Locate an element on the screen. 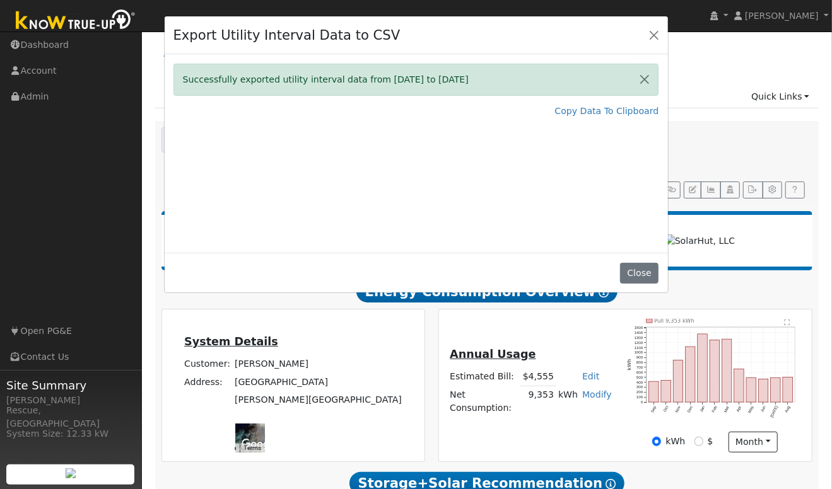  a: Copy Data To Clipboard is located at coordinates (607, 111).